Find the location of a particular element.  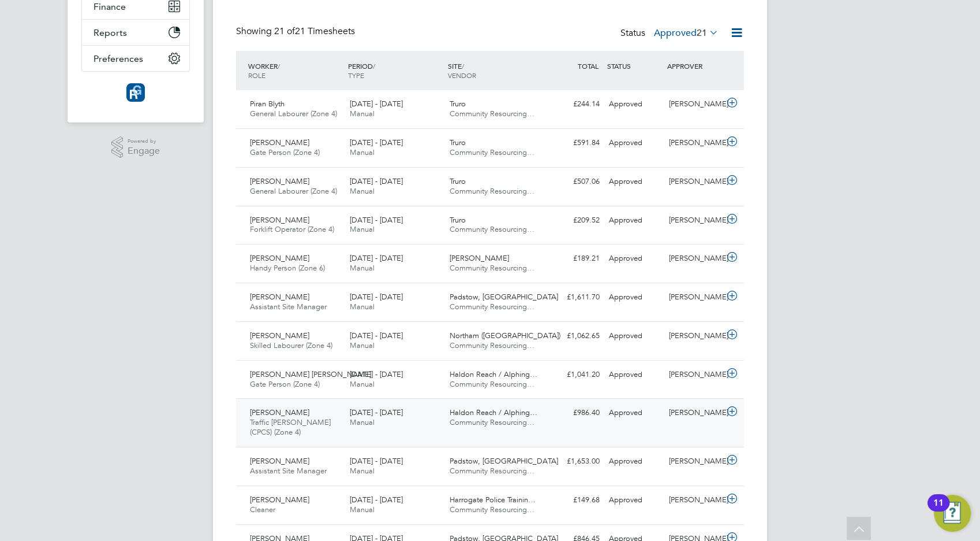

span: Piran Blyth is located at coordinates (267, 104).